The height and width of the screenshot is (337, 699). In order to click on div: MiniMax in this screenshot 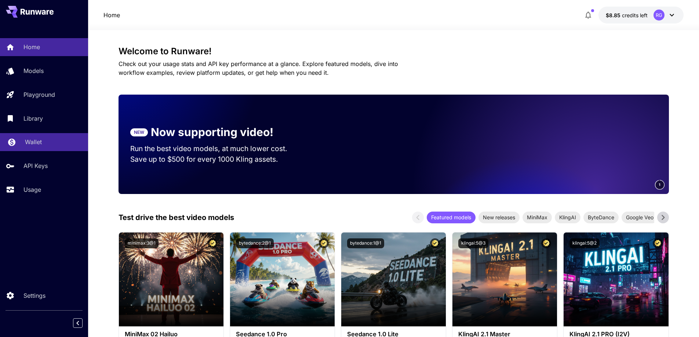, I will do `click(537, 218)`.